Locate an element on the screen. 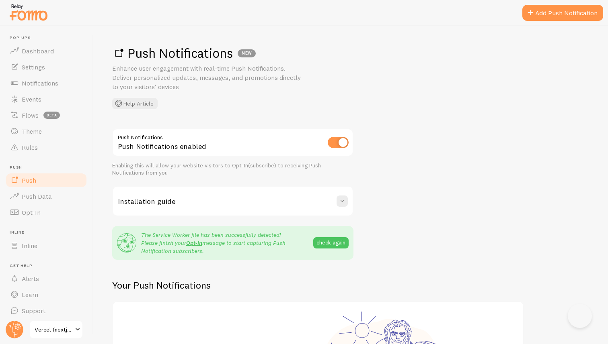 This screenshot has width=608, height=344. a: Vercel (nextjs Boilerplate Three Xi 61) is located at coordinates (56, 330).